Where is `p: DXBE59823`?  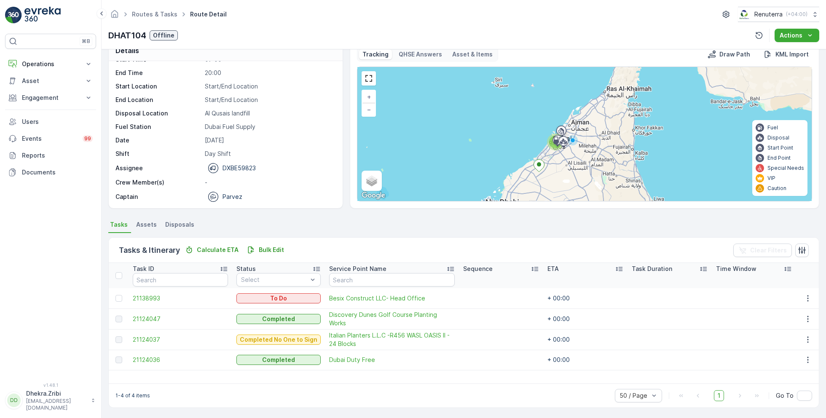 p: DXBE59823 is located at coordinates (239, 168).